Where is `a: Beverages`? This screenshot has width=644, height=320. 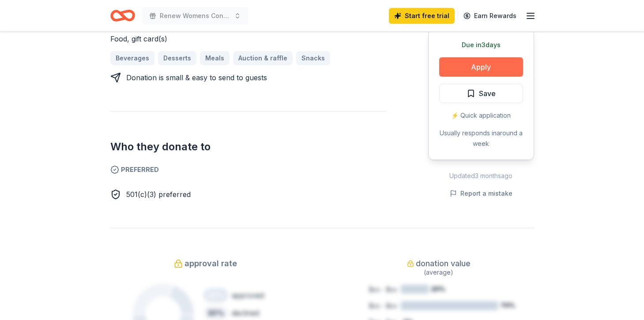
a: Beverages is located at coordinates (132, 58).